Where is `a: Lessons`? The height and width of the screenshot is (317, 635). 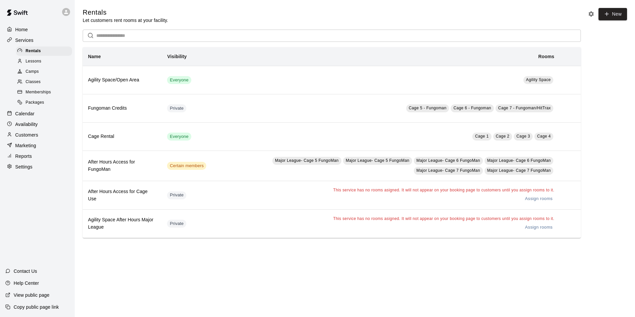
a: Lessons is located at coordinates (45, 61).